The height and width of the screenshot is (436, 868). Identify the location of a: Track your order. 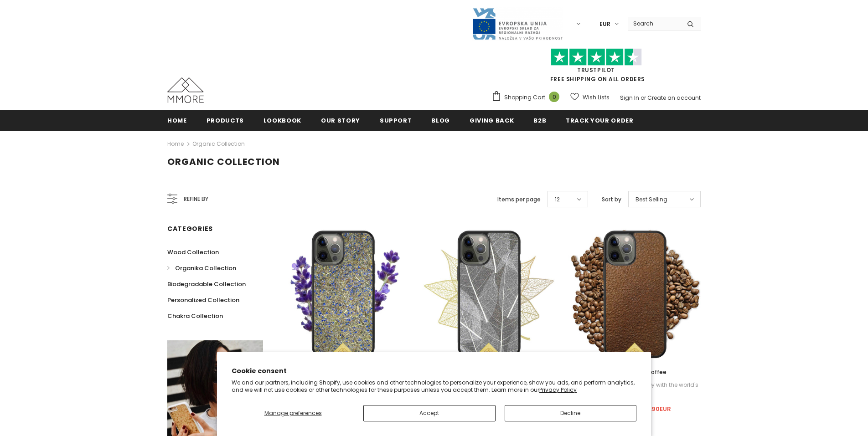
(600, 120).